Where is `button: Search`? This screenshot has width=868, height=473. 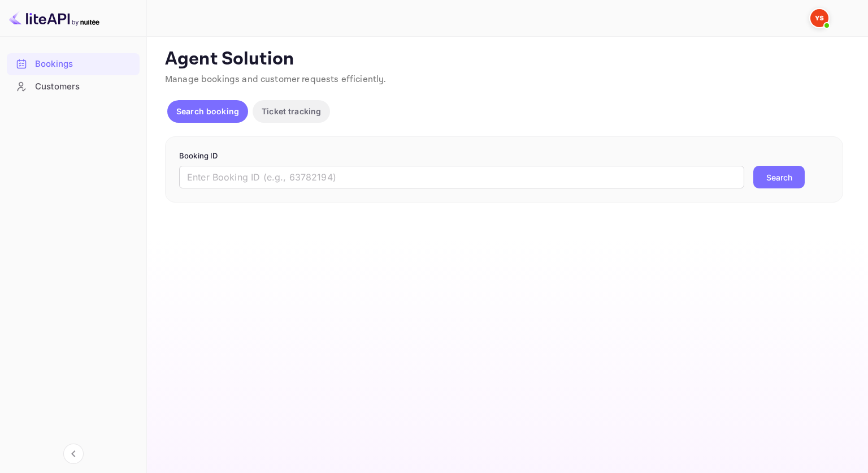 button: Search is located at coordinates (779, 177).